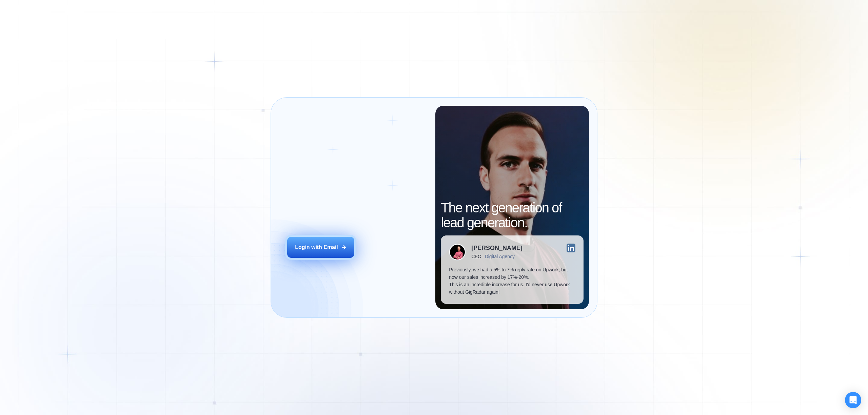 The width and height of the screenshot is (868, 415). I want to click on div: CEO, so click(476, 256).